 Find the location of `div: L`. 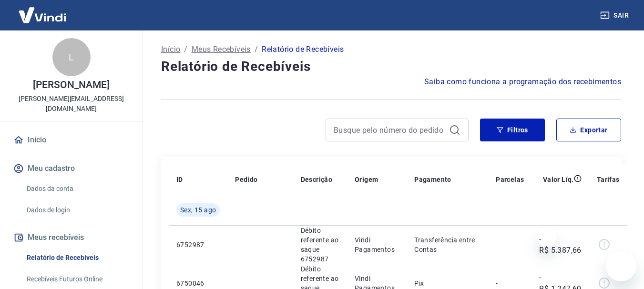

div: L is located at coordinates (72, 57).